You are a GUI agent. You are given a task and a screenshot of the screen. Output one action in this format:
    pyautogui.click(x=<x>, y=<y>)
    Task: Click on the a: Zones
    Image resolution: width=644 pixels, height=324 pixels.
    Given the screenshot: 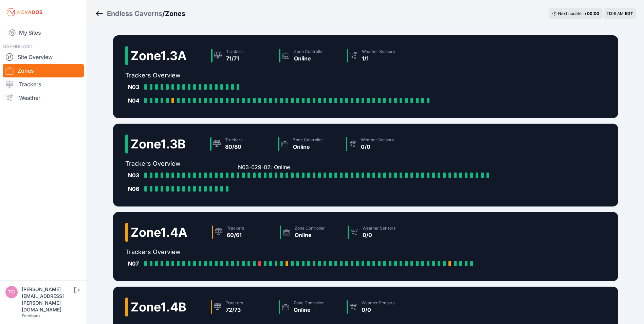 What is the action you would take?
    pyautogui.click(x=43, y=70)
    